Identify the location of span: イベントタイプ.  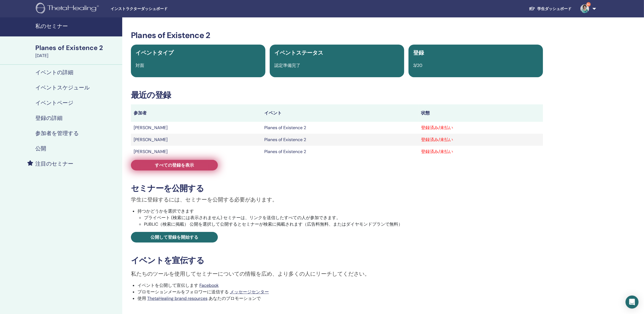
(154, 53).